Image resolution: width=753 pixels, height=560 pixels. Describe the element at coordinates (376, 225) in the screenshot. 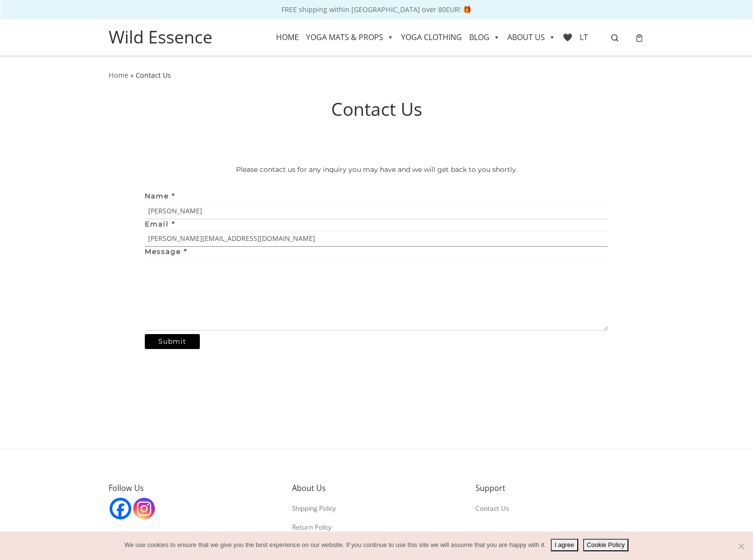

I see `label: Email *` at that location.